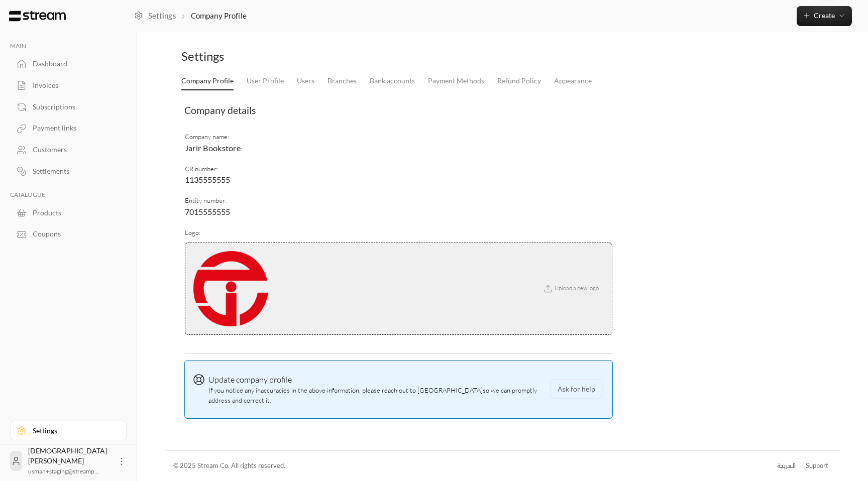  I want to click on a: Branches, so click(342, 81).